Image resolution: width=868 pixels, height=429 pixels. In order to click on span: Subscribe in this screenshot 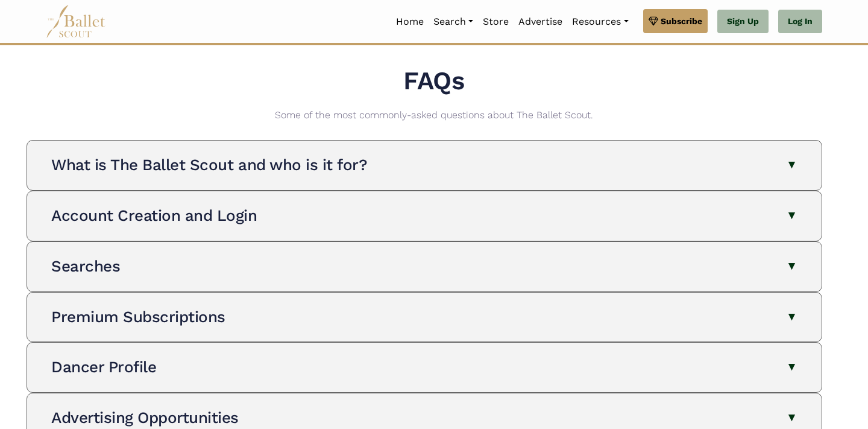, I will do `click(681, 21)`.